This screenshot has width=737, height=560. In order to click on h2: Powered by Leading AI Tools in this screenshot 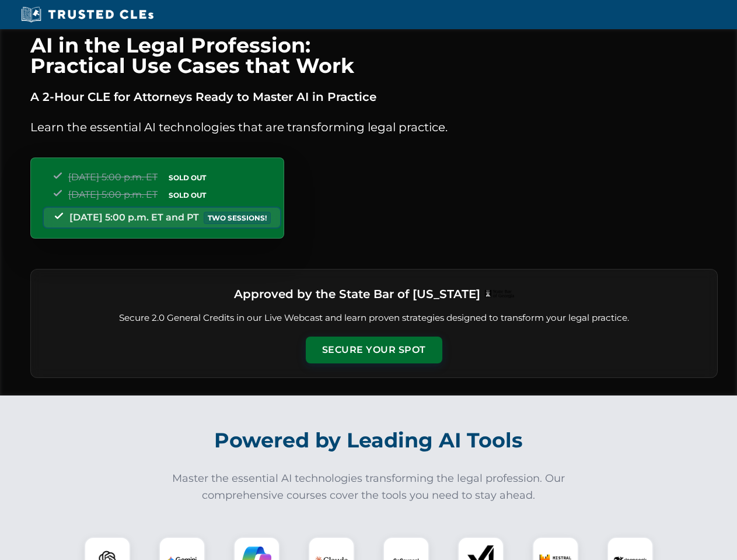, I will do `click(369, 440)`.